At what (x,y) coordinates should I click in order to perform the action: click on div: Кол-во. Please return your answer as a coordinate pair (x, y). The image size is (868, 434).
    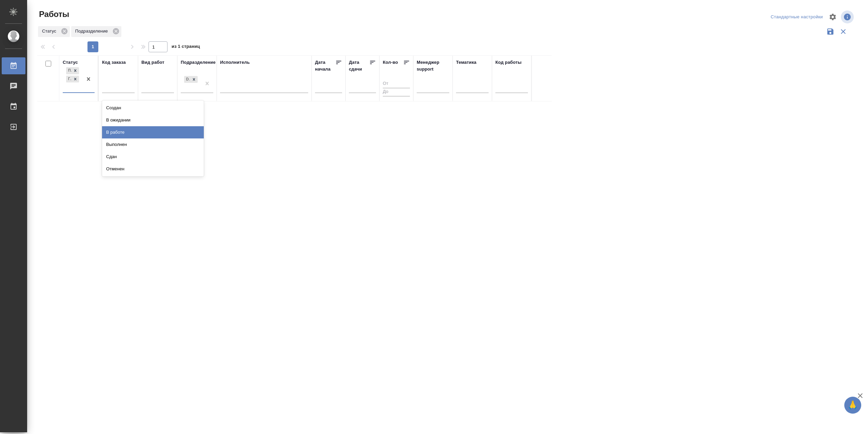
    Looking at the image, I should click on (390, 62).